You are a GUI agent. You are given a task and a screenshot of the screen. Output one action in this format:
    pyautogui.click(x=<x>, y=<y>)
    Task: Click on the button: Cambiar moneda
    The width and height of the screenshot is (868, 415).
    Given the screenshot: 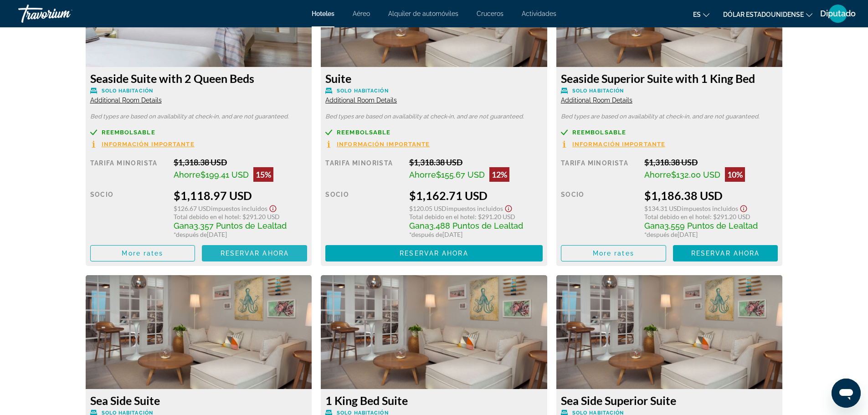 What is the action you would take?
    pyautogui.click(x=768, y=14)
    